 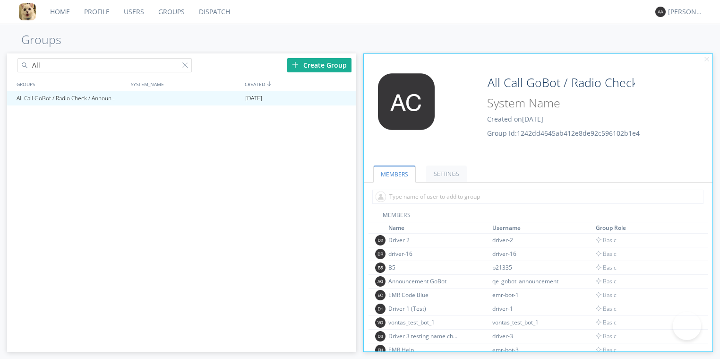 I want to click on div: Driver 3 testing name change on dispatch, so click(x=424, y=335).